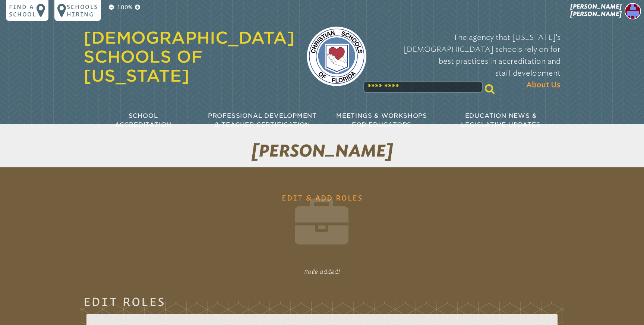 Image resolution: width=644 pixels, height=325 pixels. What do you see at coordinates (337, 57) in the screenshot?
I see `img: csf-logo-web-colors.png` at bounding box center [337, 57].